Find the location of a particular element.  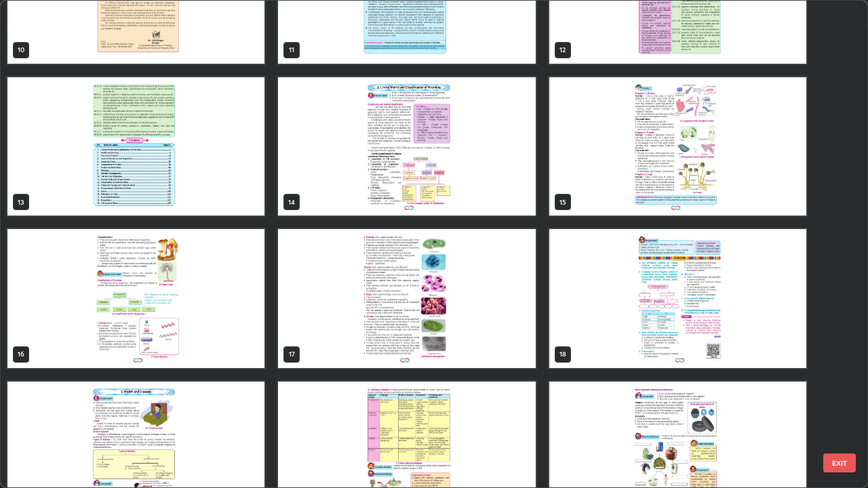

div: grid is located at coordinates (422, 244).